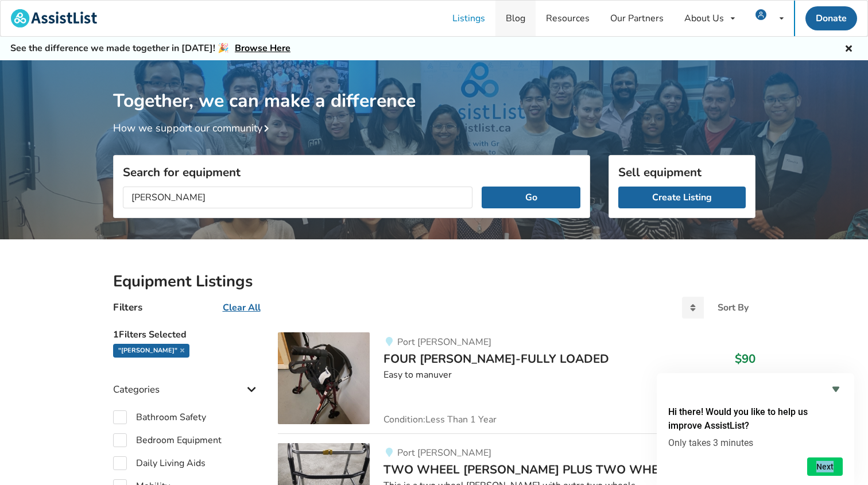  What do you see at coordinates (187, 380) in the screenshot?
I see `div: Categories` at bounding box center [187, 380].